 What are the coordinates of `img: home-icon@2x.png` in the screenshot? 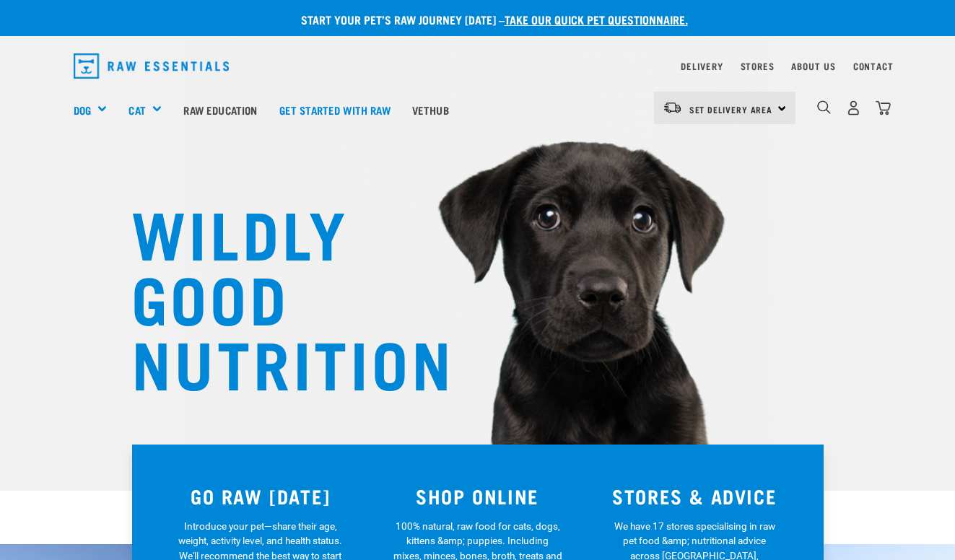 It's located at (883, 108).